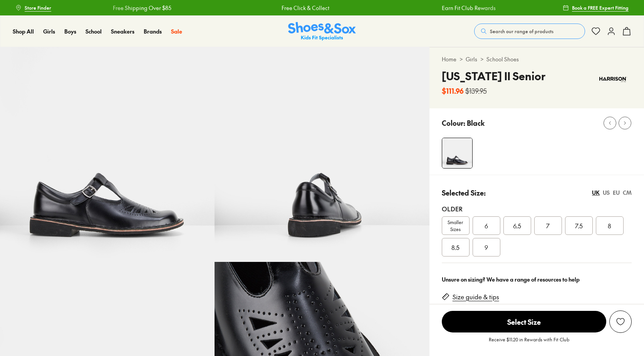 Image resolution: width=644 pixels, height=356 pixels. I want to click on a: Book a FREE Expert Fitting, so click(596, 8).